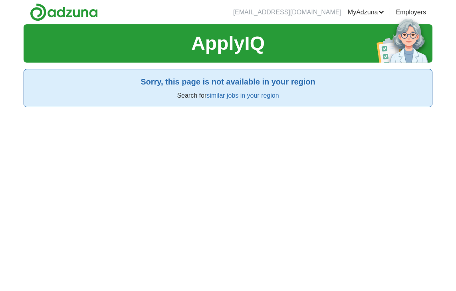 The image size is (456, 291). I want to click on h2: Sorry, this page is not available in your region, so click(228, 82).